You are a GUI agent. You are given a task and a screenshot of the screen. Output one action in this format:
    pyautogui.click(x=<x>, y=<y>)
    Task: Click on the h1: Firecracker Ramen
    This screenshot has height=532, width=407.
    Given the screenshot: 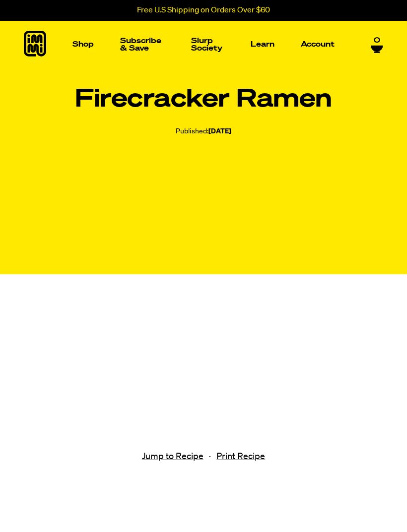 What is the action you would take?
    pyautogui.click(x=203, y=100)
    